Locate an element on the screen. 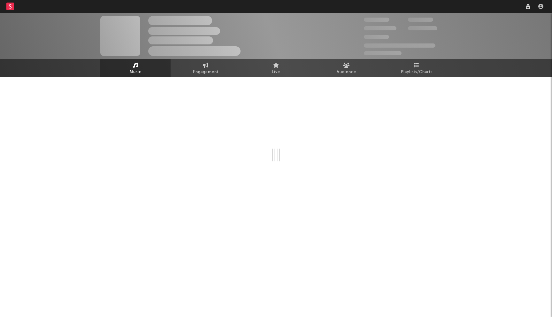 The width and height of the screenshot is (552, 317). span: Audience is located at coordinates (347, 72).